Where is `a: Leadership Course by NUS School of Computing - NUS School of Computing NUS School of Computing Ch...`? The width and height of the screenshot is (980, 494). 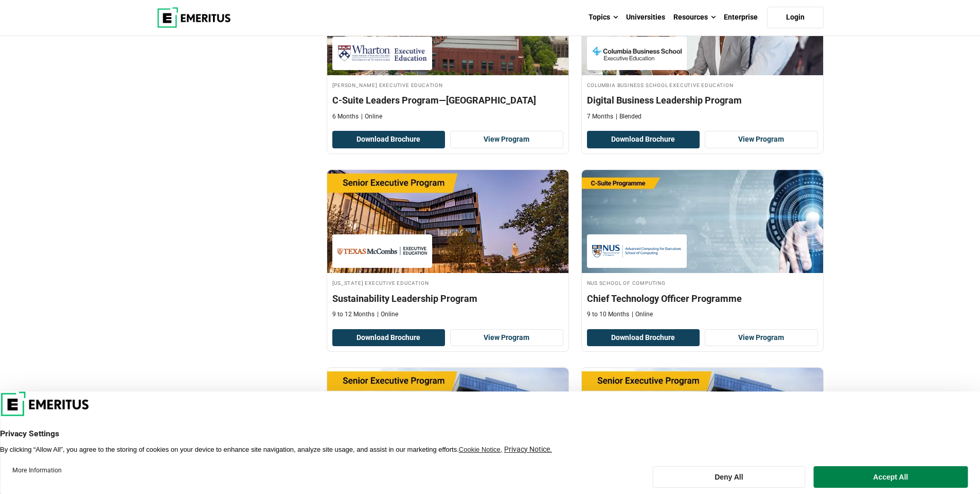 a: Leadership Course by NUS School of Computing - NUS School of Computing NUS School of Computing Ch... is located at coordinates (702, 247).